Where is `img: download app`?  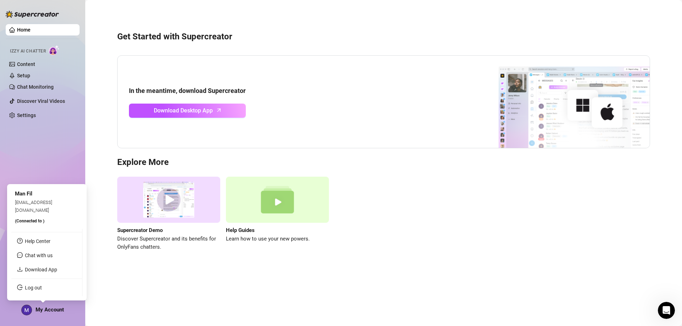 img: download app is located at coordinates (561, 102).